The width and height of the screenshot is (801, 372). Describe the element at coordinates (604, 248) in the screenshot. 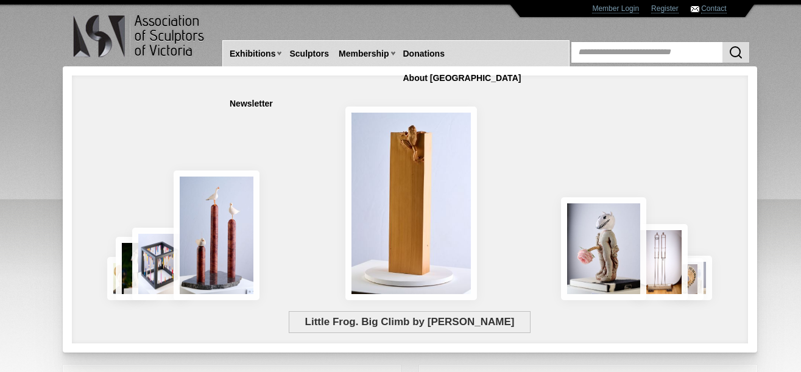

I see `img: Let There Be Light` at that location.